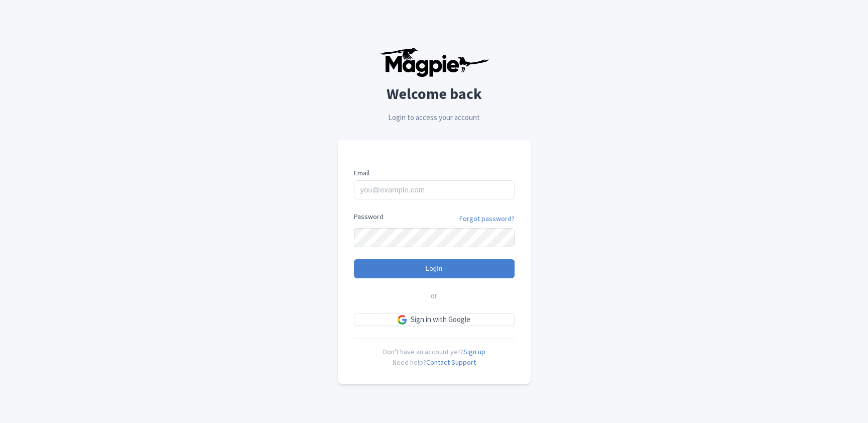 Image resolution: width=868 pixels, height=423 pixels. I want to click on img: google.svg, so click(402, 319).